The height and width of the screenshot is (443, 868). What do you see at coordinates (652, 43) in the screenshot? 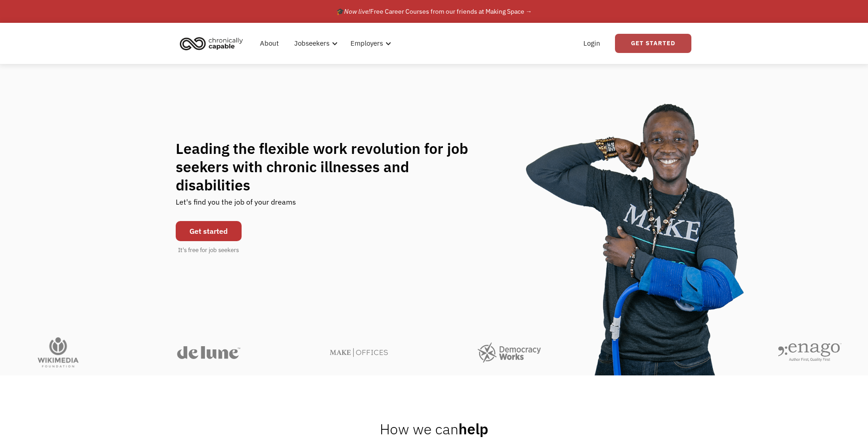
I see `a: Get Started` at bounding box center [652, 43].